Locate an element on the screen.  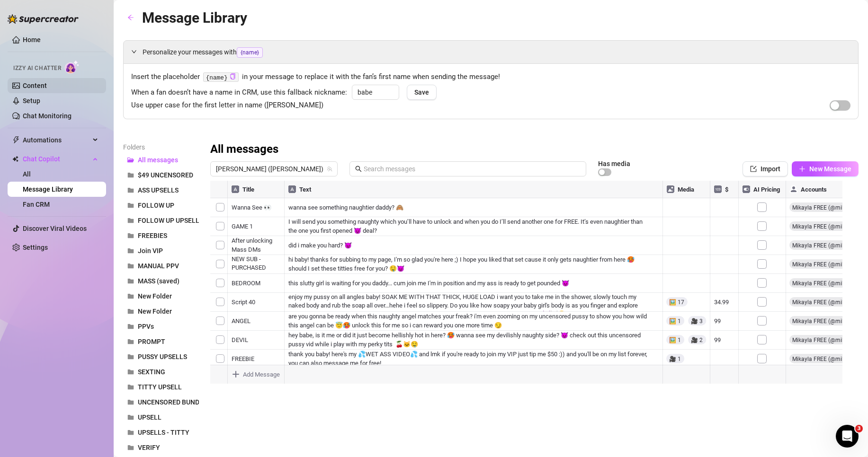
span: PROMPT is located at coordinates (152, 342).